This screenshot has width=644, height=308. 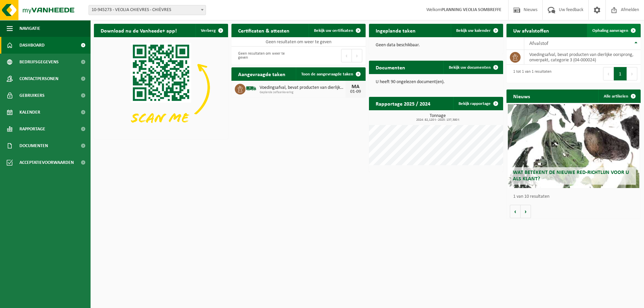 I want to click on h2: Ingeplande taken, so click(x=395, y=30).